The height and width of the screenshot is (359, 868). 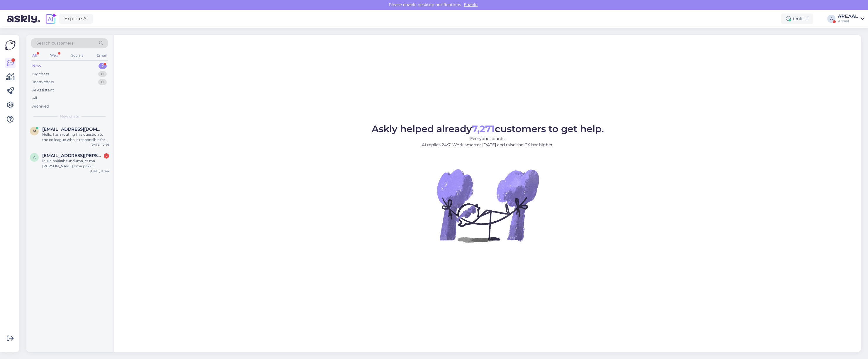 I want to click on div: Socials, so click(x=77, y=55).